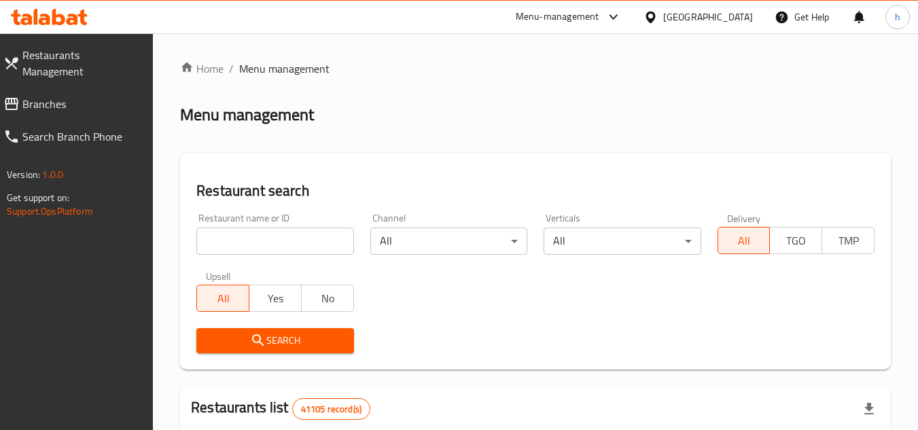 The height and width of the screenshot is (430, 918). Describe the element at coordinates (281, 409) in the screenshot. I see `h2: Restaurants list` at that location.